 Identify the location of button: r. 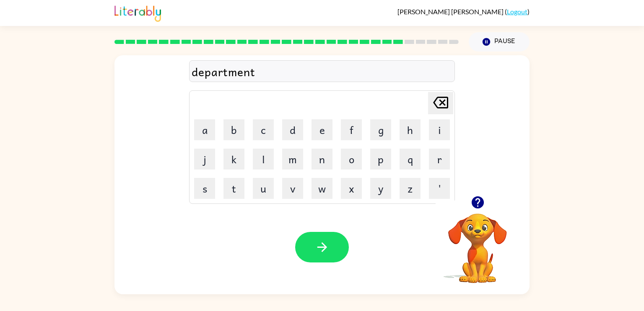
(439, 159).